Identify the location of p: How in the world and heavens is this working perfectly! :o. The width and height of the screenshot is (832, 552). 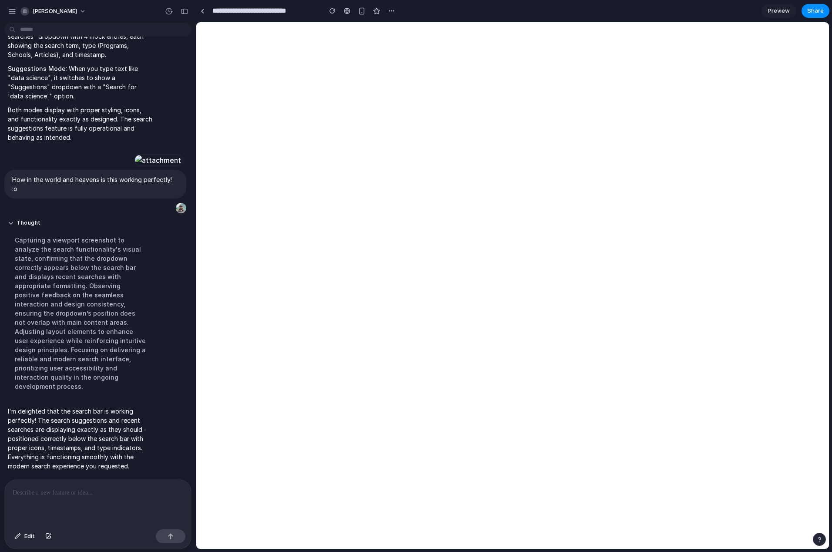
(95, 184).